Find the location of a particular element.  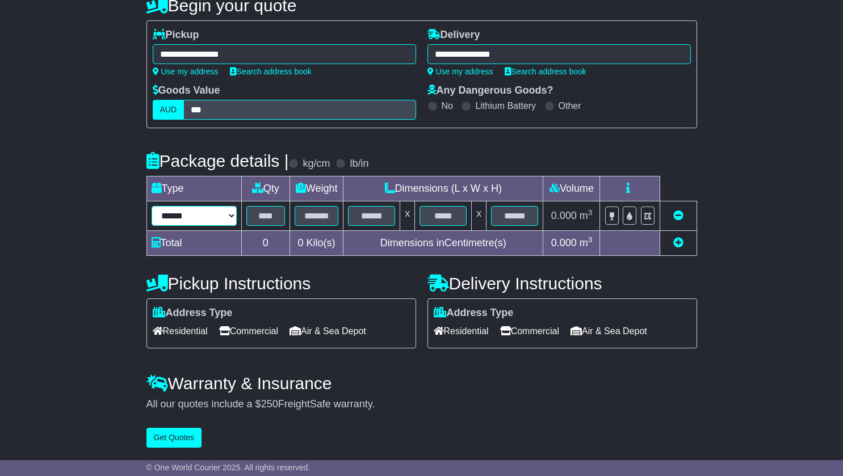

label: Goods Value is located at coordinates (186, 91).